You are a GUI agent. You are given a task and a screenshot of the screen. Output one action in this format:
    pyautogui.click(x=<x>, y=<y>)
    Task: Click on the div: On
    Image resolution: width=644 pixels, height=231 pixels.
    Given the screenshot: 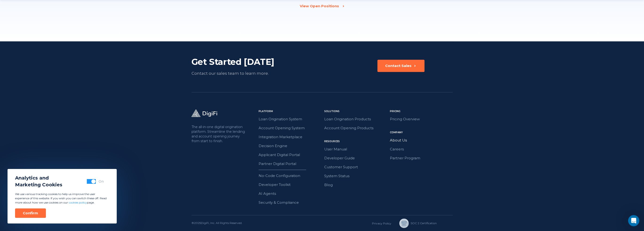 What is the action you would take?
    pyautogui.click(x=101, y=181)
    